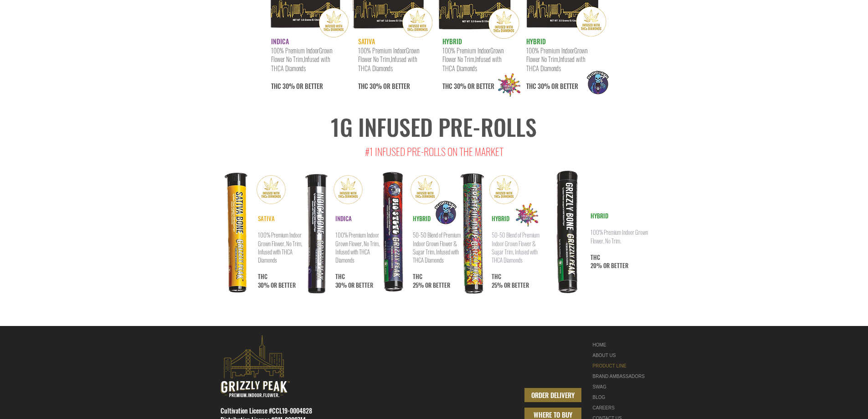 Image resolution: width=868 pixels, height=419 pixels. What do you see at coordinates (469, 232) in the screenshot?
I see `img: GD bone.png` at bounding box center [469, 232].